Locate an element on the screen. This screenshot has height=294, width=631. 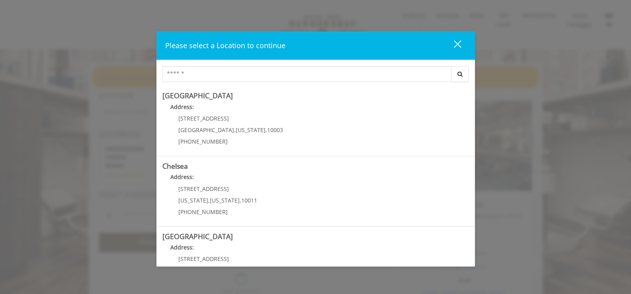
button: close dialog is located at coordinates (453, 45).